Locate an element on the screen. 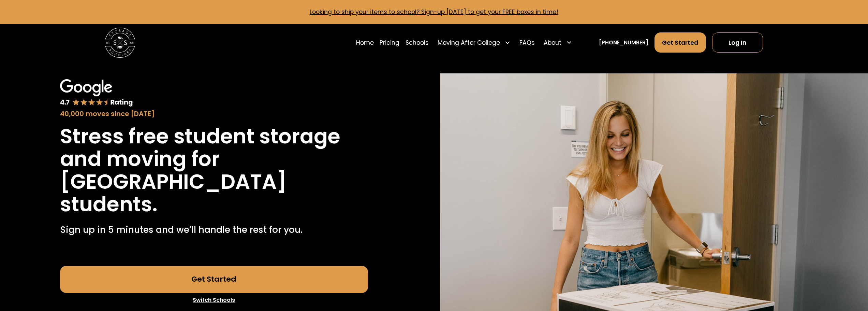 The height and width of the screenshot is (311, 868). a: Home is located at coordinates (365, 42).